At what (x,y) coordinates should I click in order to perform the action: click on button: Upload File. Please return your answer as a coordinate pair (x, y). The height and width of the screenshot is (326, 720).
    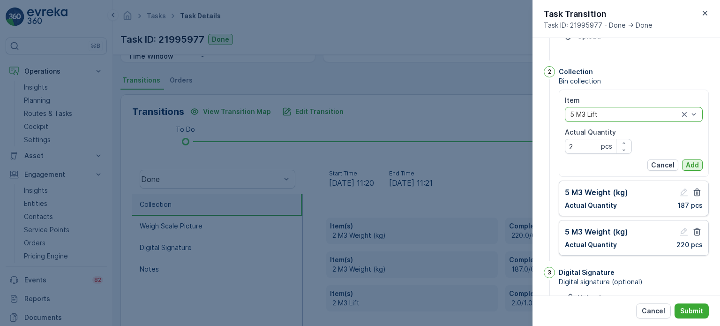
    Looking at the image, I should click on (583, 298).